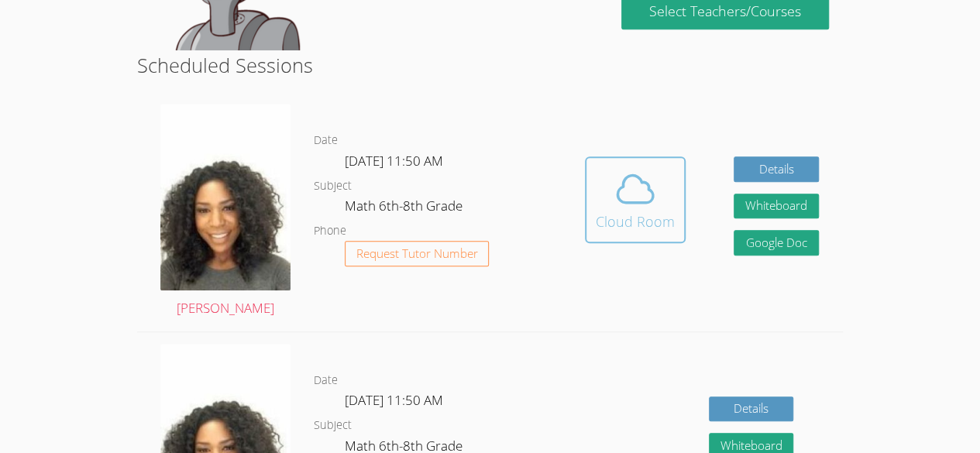 Image resolution: width=980 pixels, height=453 pixels. I want to click on div: Cloud Room, so click(635, 222).